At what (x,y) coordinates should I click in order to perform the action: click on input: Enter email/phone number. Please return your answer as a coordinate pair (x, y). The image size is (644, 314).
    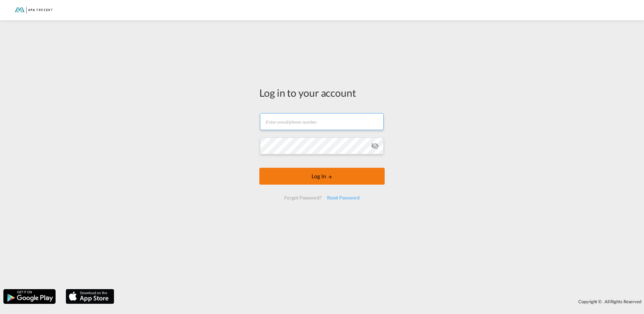
    Looking at the image, I should click on (322, 122).